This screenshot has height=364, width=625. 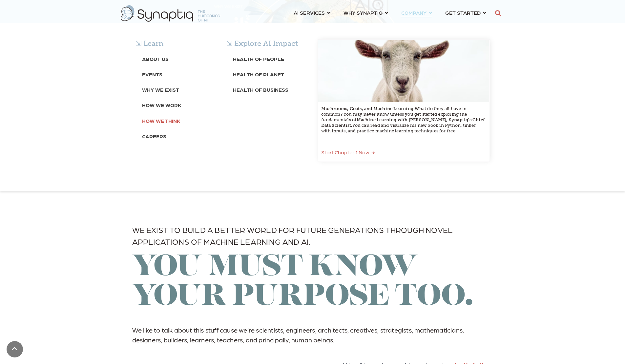 I want to click on span: WHY SYNAPTIQ, so click(x=363, y=12).